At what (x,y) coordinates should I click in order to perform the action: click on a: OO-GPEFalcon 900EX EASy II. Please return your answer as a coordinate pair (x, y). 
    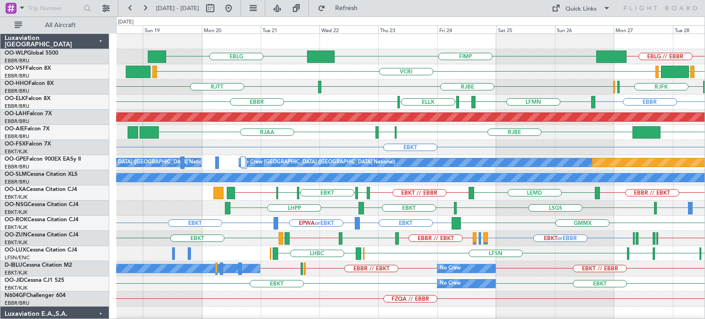
    Looking at the image, I should click on (43, 159).